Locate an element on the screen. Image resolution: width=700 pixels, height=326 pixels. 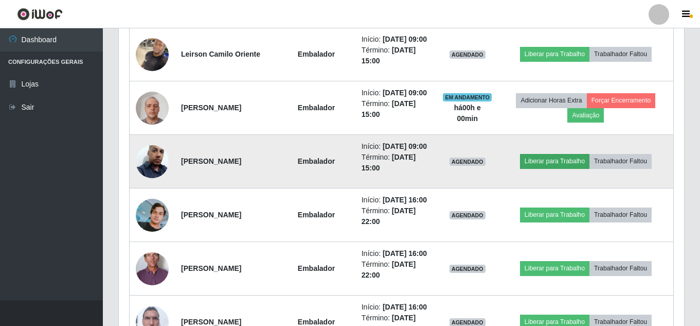
img: 1748488941321.jpeg is located at coordinates (152, 54).